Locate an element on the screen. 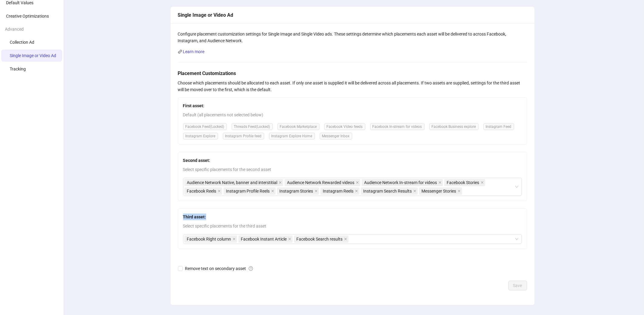 This screenshot has height=315, width=644. span: Default Values is located at coordinates (20, 3).